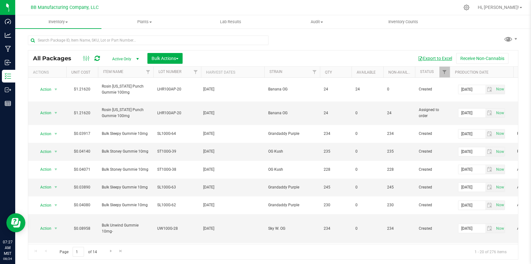 This screenshot has width=531, height=264. I want to click on td: $0.03890, so click(82, 187).